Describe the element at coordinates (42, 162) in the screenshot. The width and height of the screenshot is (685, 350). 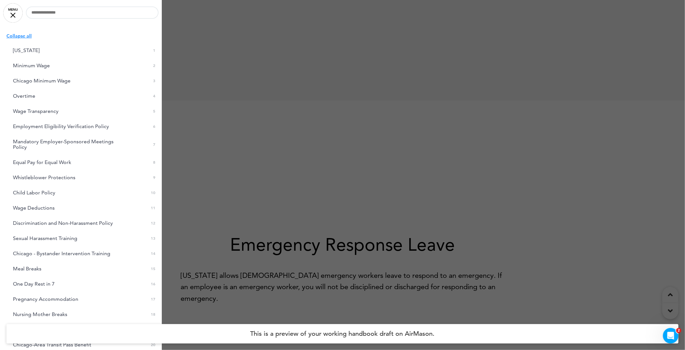
I see `span: Equal Pay for Equal Work` at that location.